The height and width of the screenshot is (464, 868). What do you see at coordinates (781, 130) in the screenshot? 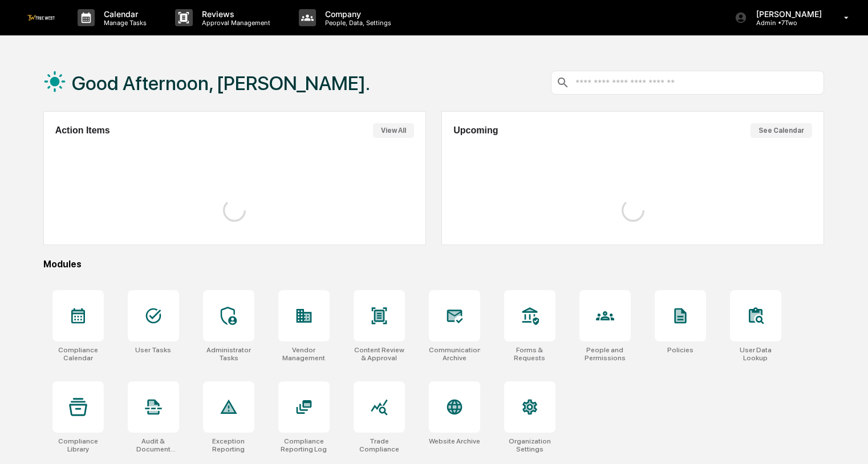
I see `a: See Calendar` at bounding box center [781, 130].